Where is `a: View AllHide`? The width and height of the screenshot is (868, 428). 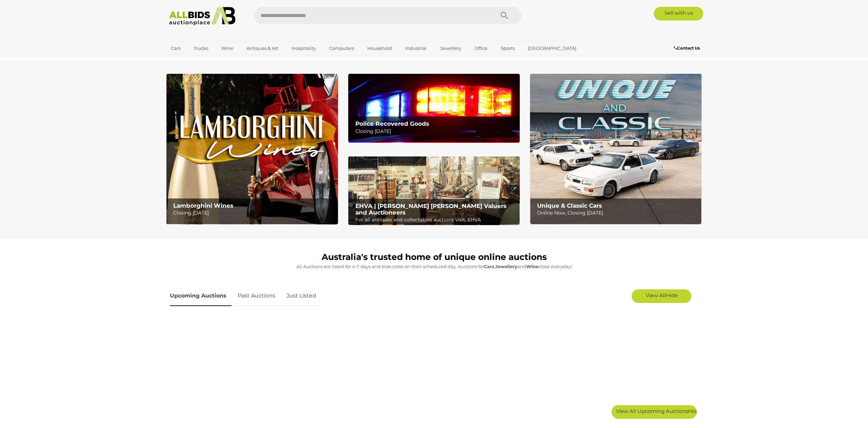
a: View AllHide is located at coordinates (661, 296).